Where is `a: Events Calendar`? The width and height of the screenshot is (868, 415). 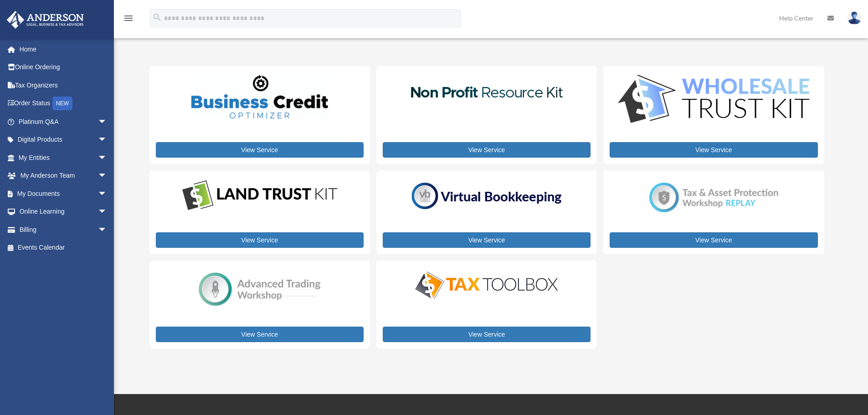
a: Events Calendar is located at coordinates (63, 248).